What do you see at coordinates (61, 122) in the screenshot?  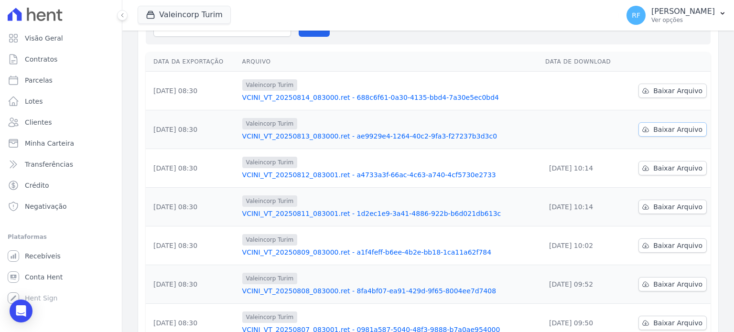 I see `a: Clientes` at bounding box center [61, 122].